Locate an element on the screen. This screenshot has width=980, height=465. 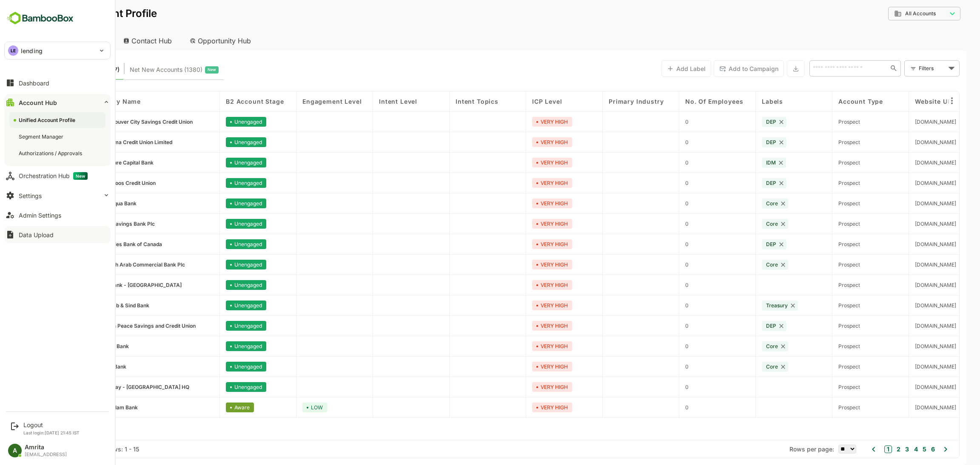
span: parama.ca is located at coordinates (906, 142).